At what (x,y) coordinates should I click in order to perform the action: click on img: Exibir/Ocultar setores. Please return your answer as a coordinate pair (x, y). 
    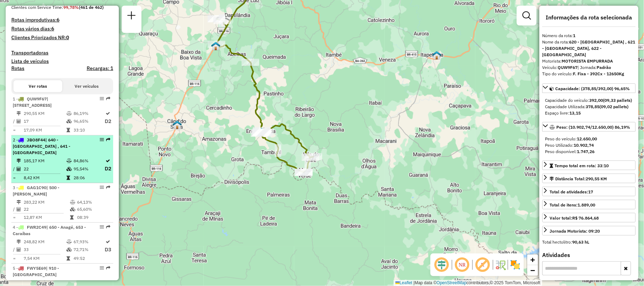
    Looking at the image, I should click on (515, 265).